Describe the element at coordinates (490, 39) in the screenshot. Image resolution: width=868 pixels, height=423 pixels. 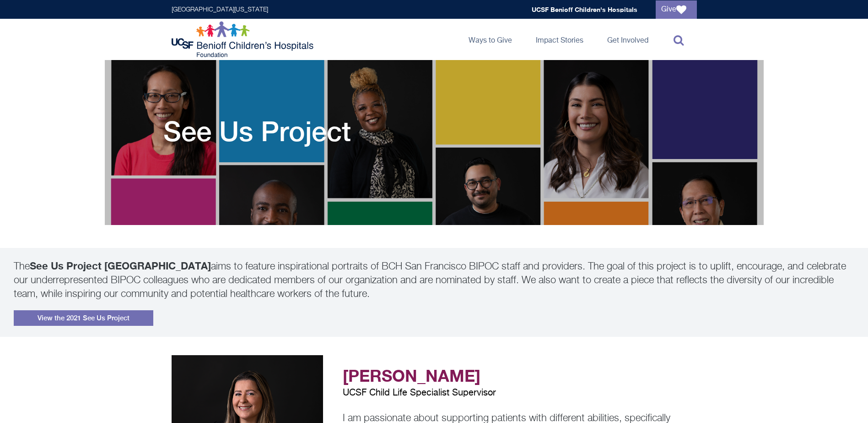
I see `a: Ways to Give` at that location.